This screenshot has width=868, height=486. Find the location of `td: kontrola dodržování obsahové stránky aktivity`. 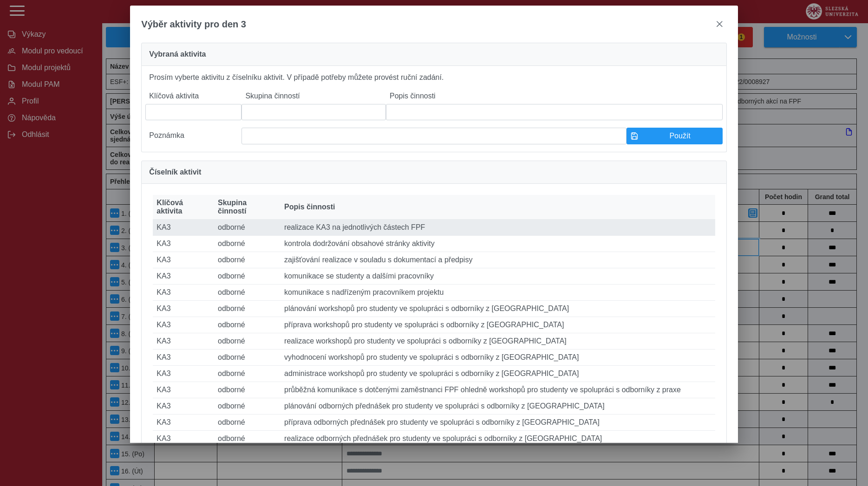

td: kontrola dodržování obsahové stránky aktivity is located at coordinates (498, 244).